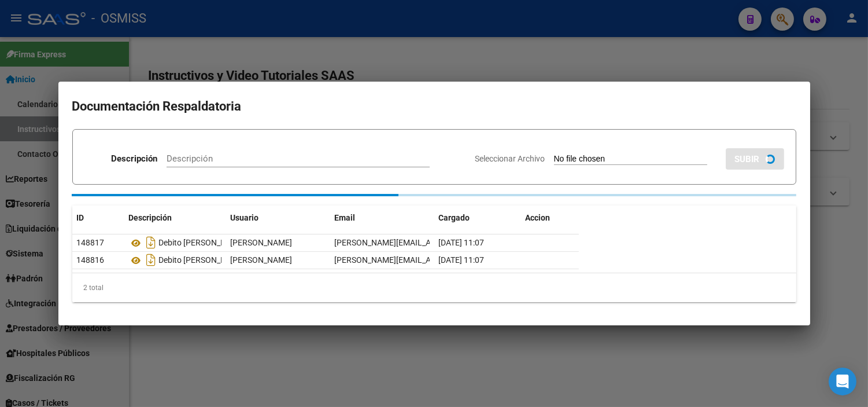 The width and height of the screenshot is (868, 407). I want to click on datatable-header-cell: Cargado, so click(478, 218).